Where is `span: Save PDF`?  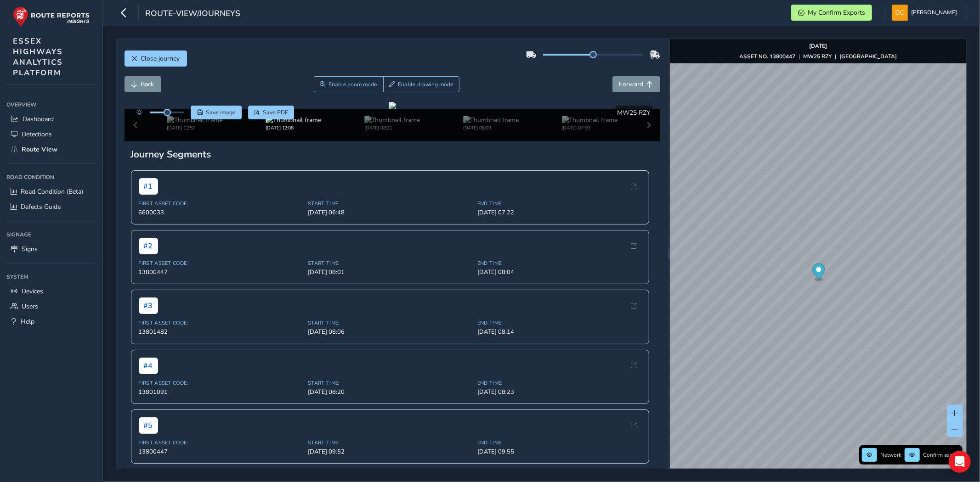 span: Save PDF is located at coordinates (275, 113).